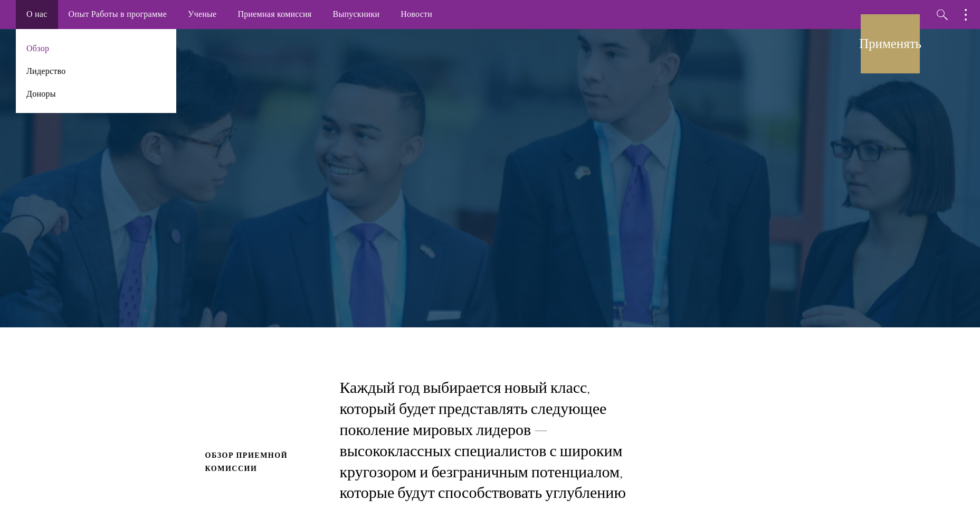 This screenshot has width=980, height=509. I want to click on ya-tr-span: Ученые, so click(202, 14).